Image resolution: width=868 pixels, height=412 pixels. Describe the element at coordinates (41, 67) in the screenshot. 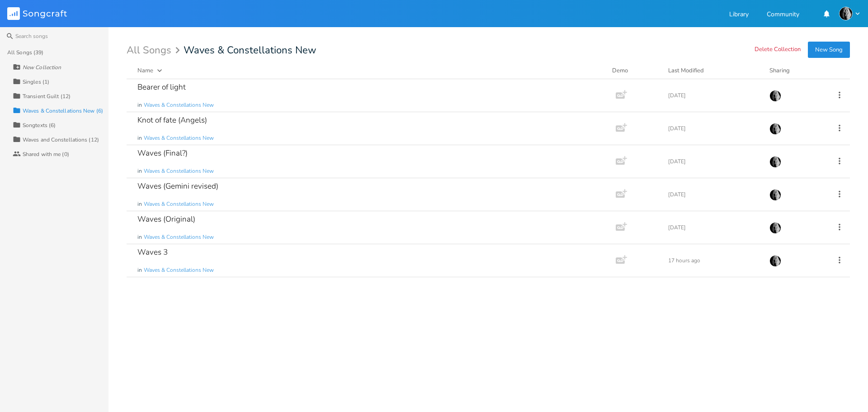

I see `div: New Collection` at that location.